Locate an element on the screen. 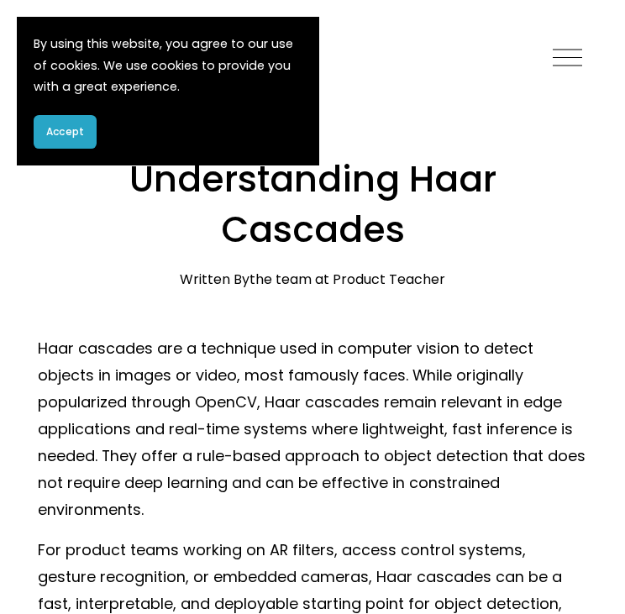  section: Cookie banner is located at coordinates (168, 91).